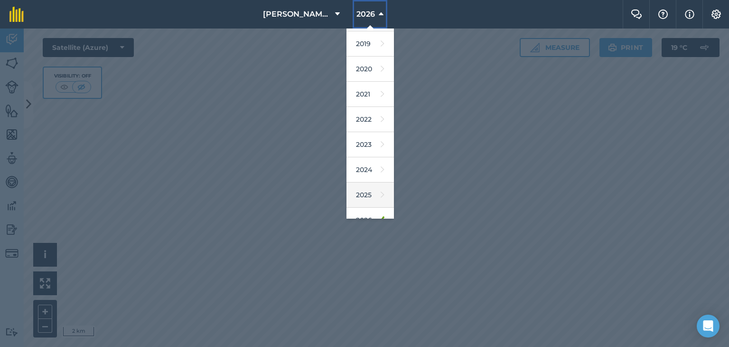  Describe the element at coordinates (17, 14) in the screenshot. I see `img: fieldmargin Logo` at that location.